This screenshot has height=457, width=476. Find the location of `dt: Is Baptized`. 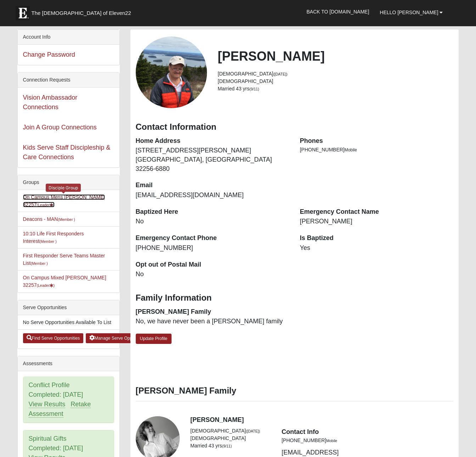

dt: Is Baptized is located at coordinates (377, 238).